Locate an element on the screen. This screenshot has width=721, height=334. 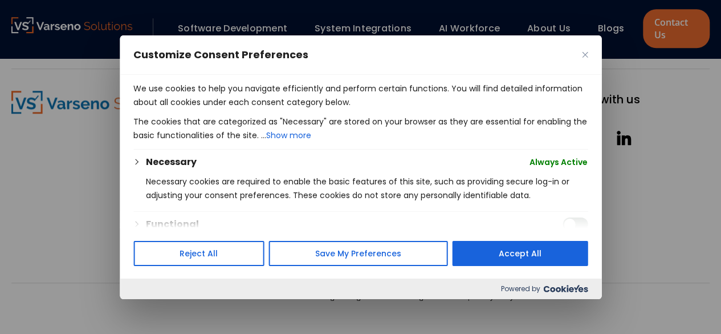
span: Always Active is located at coordinates (559, 161).